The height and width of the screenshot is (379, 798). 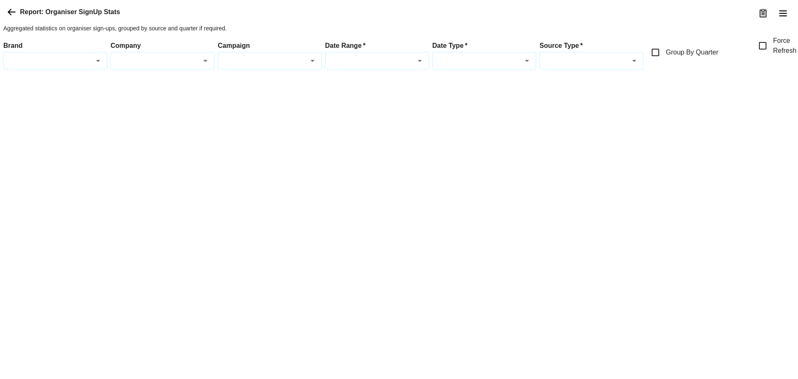 What do you see at coordinates (55, 52) in the screenshot?
I see `div: Filter results by brand` at bounding box center [55, 52].